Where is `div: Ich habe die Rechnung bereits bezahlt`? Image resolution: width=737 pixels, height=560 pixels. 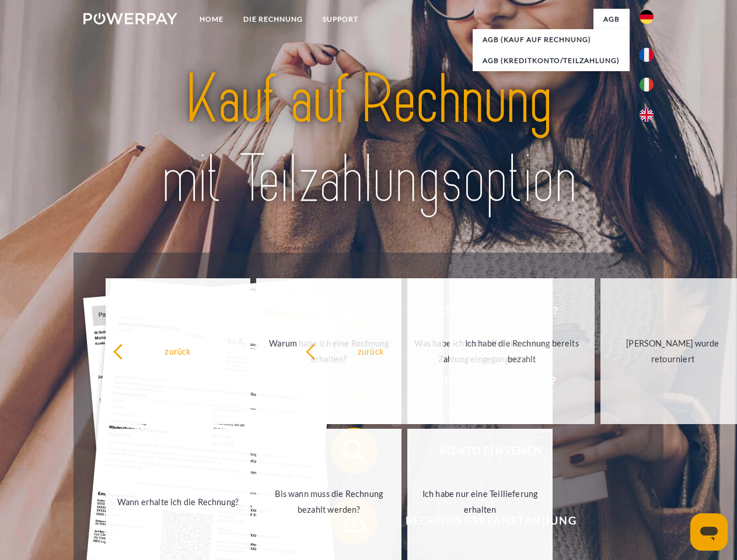 div: Ich habe die Rechnung bereits bezahlt is located at coordinates (521, 351).